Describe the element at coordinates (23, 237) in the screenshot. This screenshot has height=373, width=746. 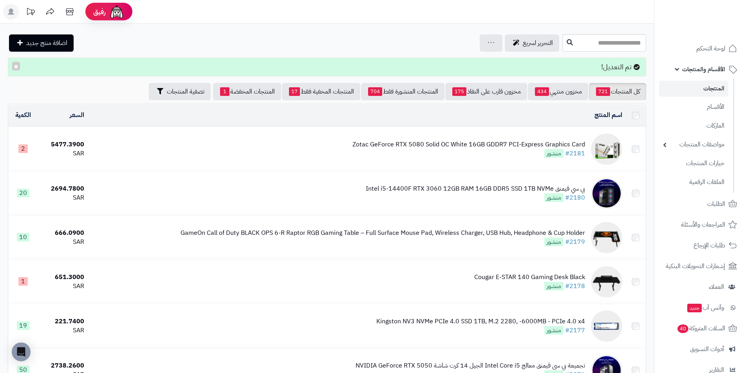
I see `span: 10` at that location.